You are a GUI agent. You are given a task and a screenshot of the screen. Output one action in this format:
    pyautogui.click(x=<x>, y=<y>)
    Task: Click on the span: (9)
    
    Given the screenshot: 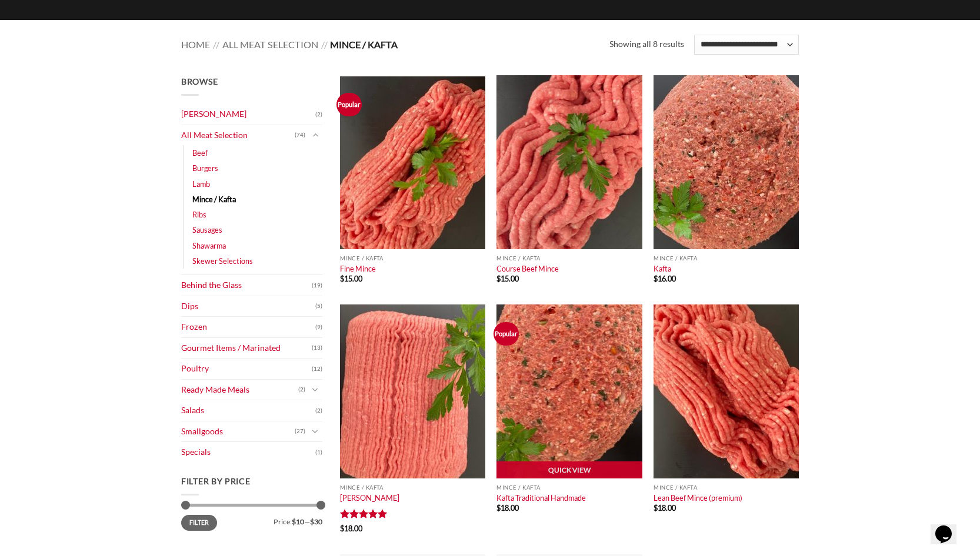 What is the action you would take?
    pyautogui.click(x=319, y=328)
    